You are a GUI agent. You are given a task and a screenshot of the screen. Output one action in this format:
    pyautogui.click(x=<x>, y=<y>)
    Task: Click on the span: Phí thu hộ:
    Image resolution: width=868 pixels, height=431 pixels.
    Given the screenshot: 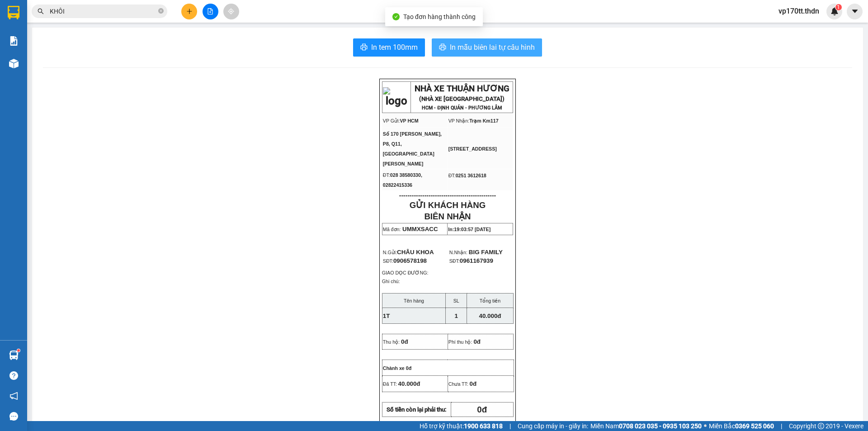 What is the action you would take?
    pyautogui.click(x=460, y=342)
    